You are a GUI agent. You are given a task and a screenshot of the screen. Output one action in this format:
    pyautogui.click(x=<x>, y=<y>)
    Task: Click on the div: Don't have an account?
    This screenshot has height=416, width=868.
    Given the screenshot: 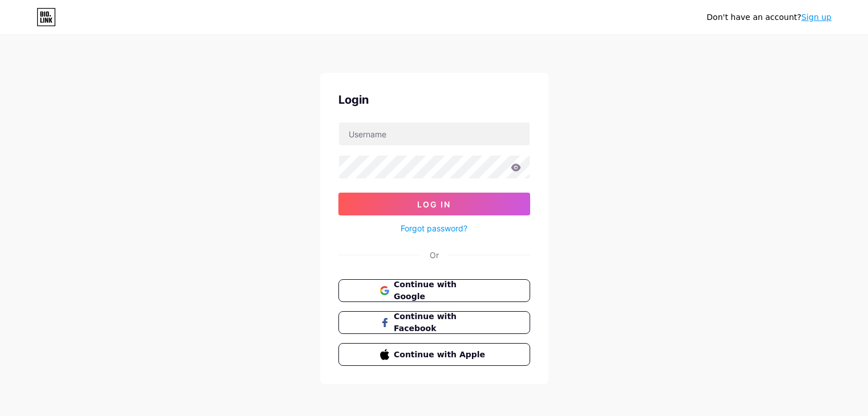 What is the action you would take?
    pyautogui.click(x=769, y=17)
    